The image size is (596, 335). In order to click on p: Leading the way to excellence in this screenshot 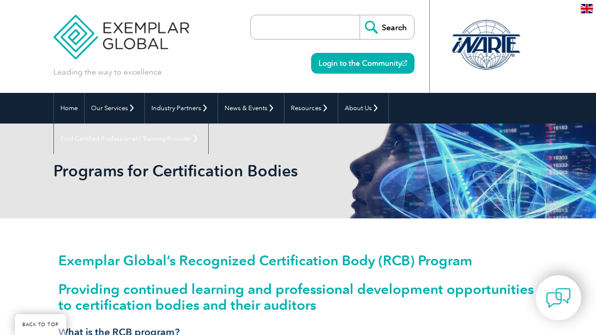, I will do `click(107, 72)`.